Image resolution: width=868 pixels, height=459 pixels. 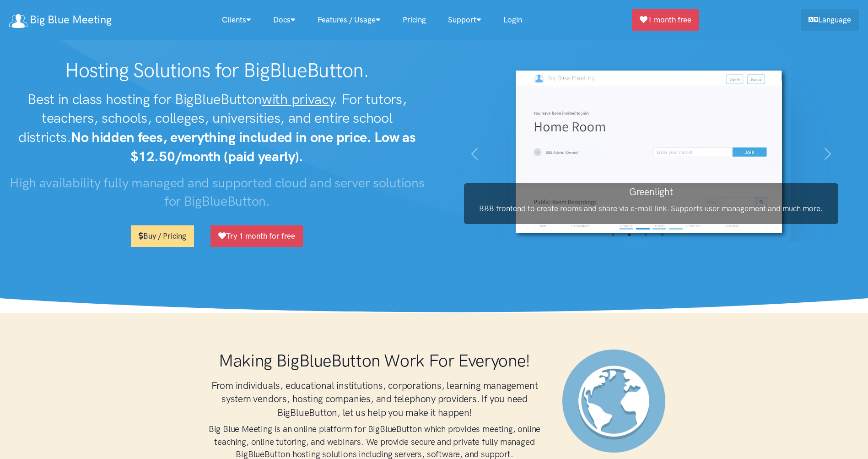 I want to click on h1: Hosting Solutions for BigBlueButton., so click(x=217, y=71).